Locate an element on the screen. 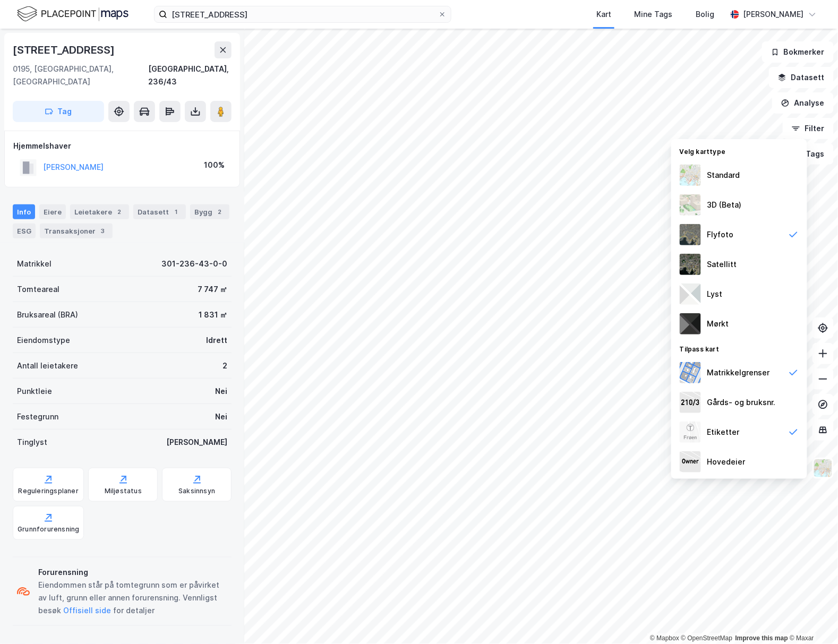 This screenshot has width=838, height=644. div: Matrikkel is located at coordinates (34, 264).